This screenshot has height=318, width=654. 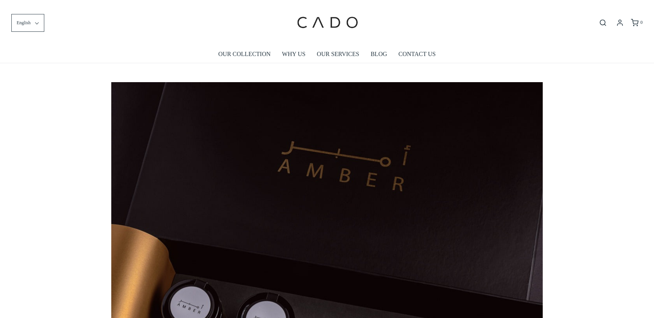 What do you see at coordinates (23, 23) in the screenshot?
I see `span: English` at bounding box center [23, 23].